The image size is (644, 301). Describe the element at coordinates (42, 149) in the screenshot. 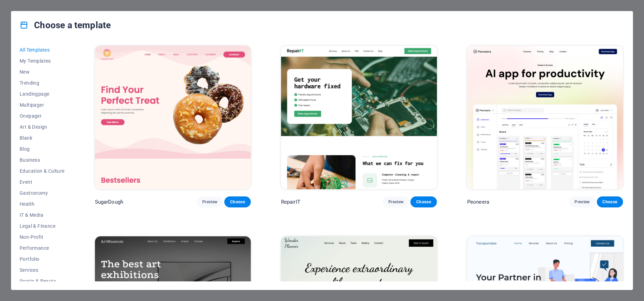

I see `button: Blog` at that location.